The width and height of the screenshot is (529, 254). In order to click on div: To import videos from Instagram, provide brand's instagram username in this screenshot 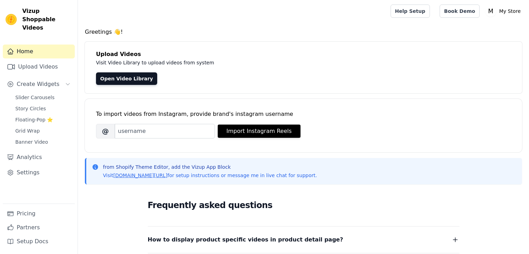, I will do `click(303, 114)`.